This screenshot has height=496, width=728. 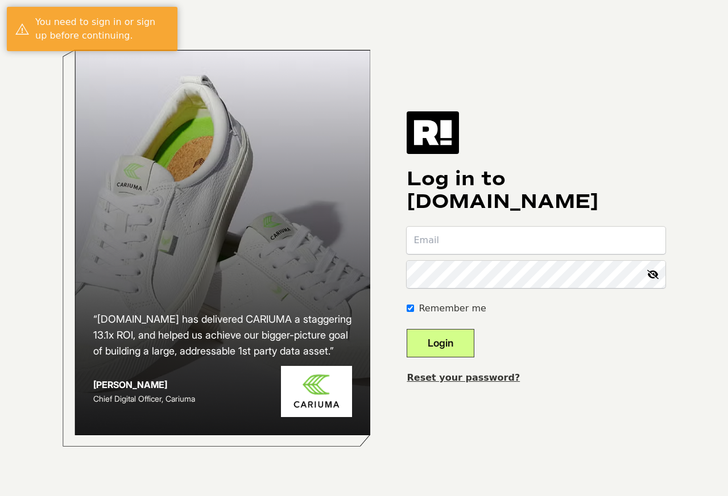 I want to click on a: Reset your password?, so click(x=463, y=378).